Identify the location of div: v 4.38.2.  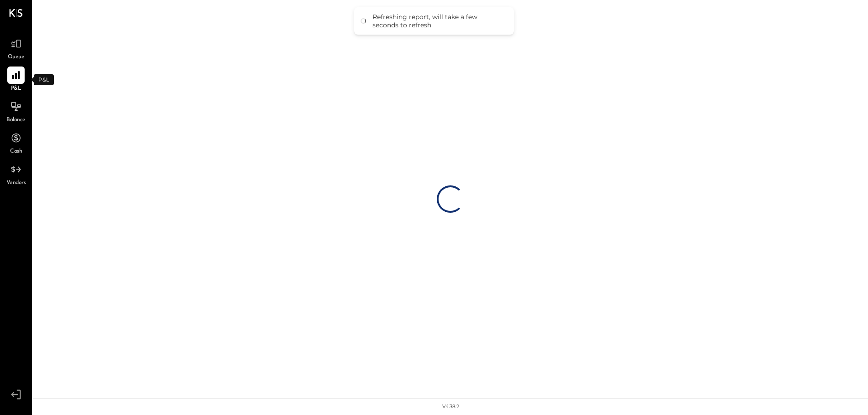
(450, 407).